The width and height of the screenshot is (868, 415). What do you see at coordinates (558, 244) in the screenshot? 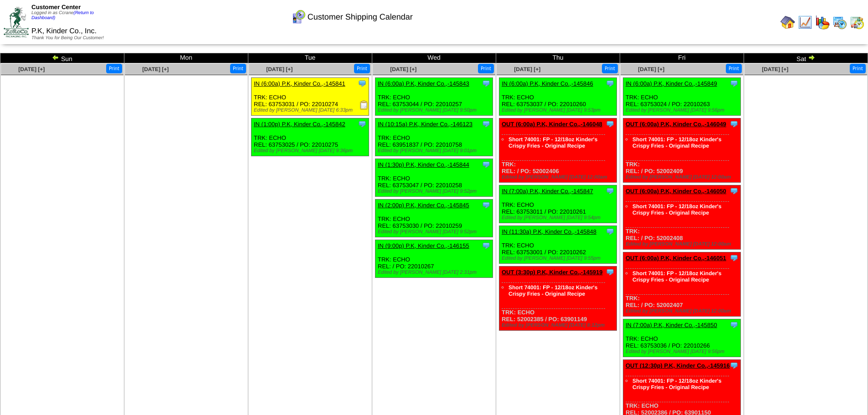
I see `div: TRK: ECHO REL: 63753001 / PO: 22010262` at bounding box center [558, 244].